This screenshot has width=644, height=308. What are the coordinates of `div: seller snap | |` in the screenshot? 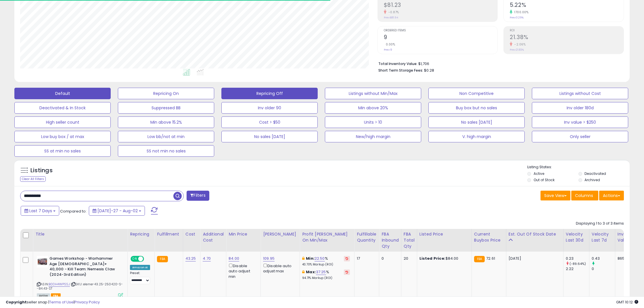 It's located at (53, 302).